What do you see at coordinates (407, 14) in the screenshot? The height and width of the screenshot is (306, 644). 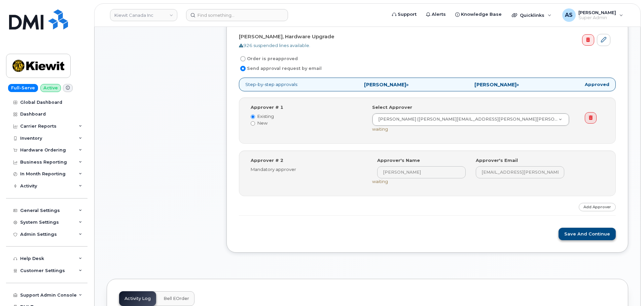 I see `span: Support` at bounding box center [407, 14].